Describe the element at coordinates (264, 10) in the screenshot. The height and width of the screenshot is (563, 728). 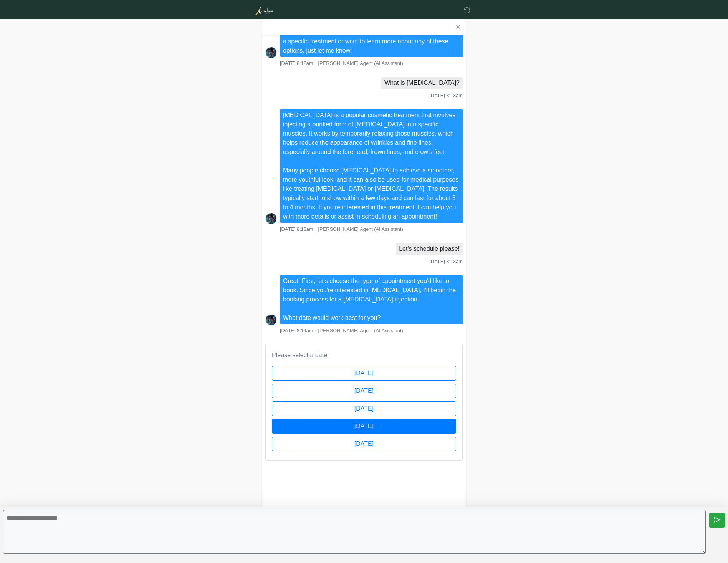
I see `img: Aurelion Med Spa Logo` at that location.